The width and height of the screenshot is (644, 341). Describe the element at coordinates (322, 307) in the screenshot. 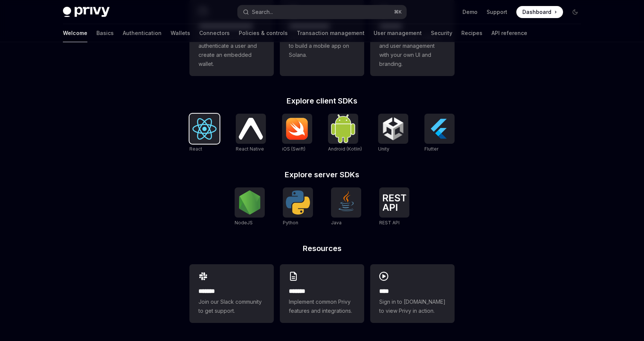

I see `span: Implement common Privy features and integrations.` at that location.